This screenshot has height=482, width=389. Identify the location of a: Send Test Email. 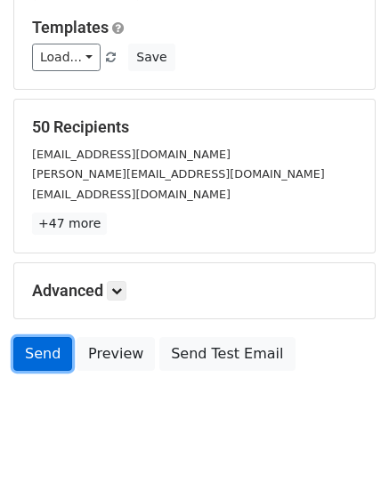
(227, 354).